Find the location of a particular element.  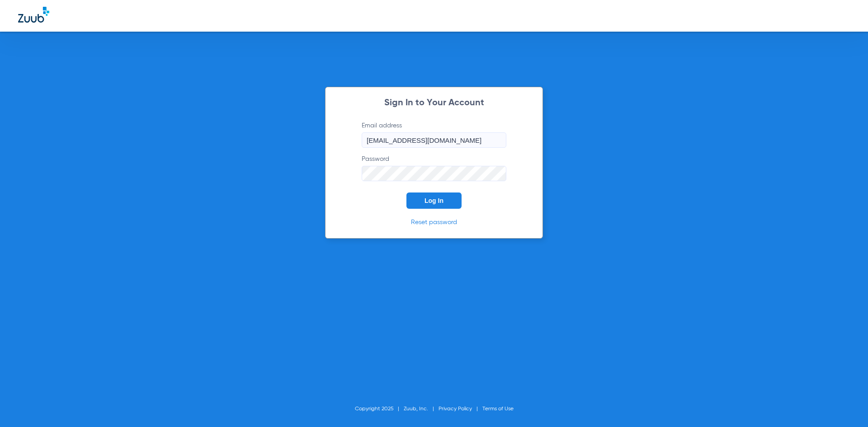

input: Password is located at coordinates (434, 173).